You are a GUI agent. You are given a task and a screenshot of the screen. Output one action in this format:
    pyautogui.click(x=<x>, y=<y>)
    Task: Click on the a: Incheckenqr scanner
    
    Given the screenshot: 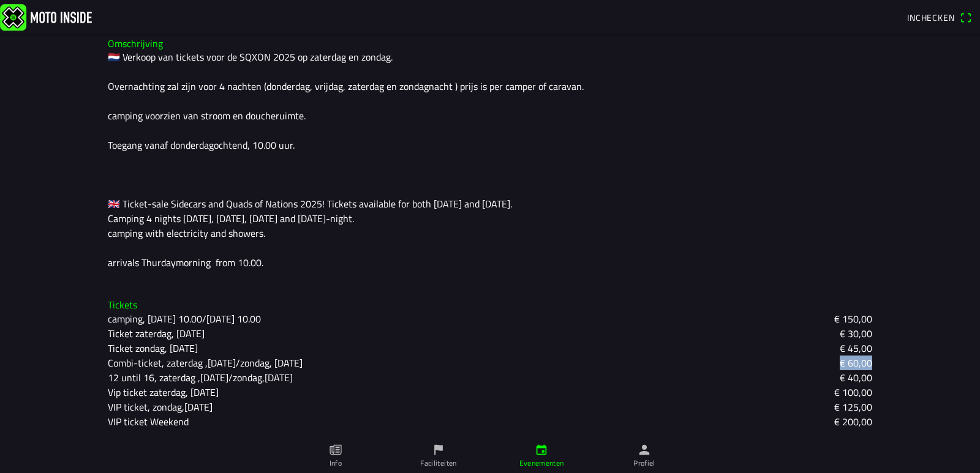 What is the action you would take?
    pyautogui.click(x=939, y=17)
    